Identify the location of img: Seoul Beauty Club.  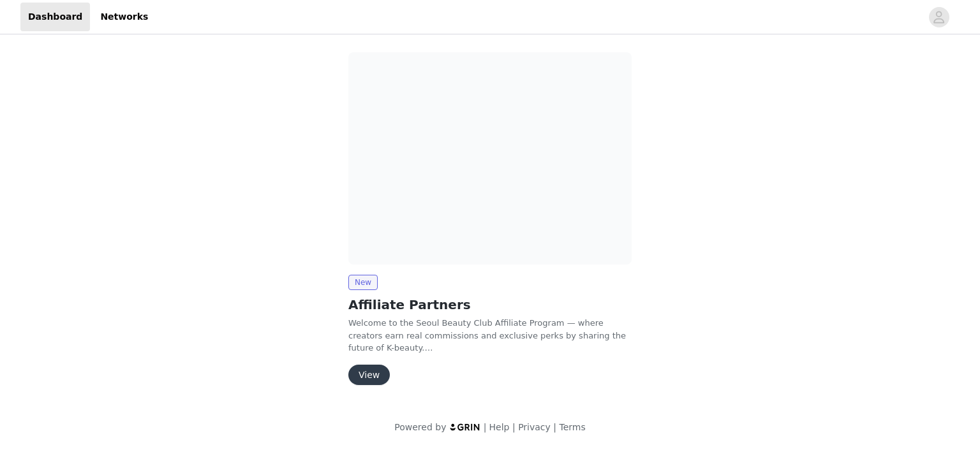
(490, 158).